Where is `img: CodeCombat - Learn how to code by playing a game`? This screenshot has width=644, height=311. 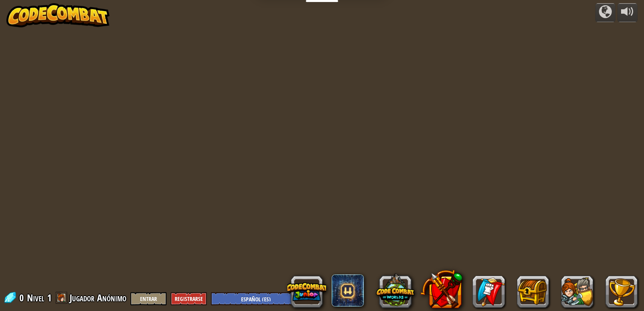
img: CodeCombat - Learn how to code by playing a game is located at coordinates (58, 15).